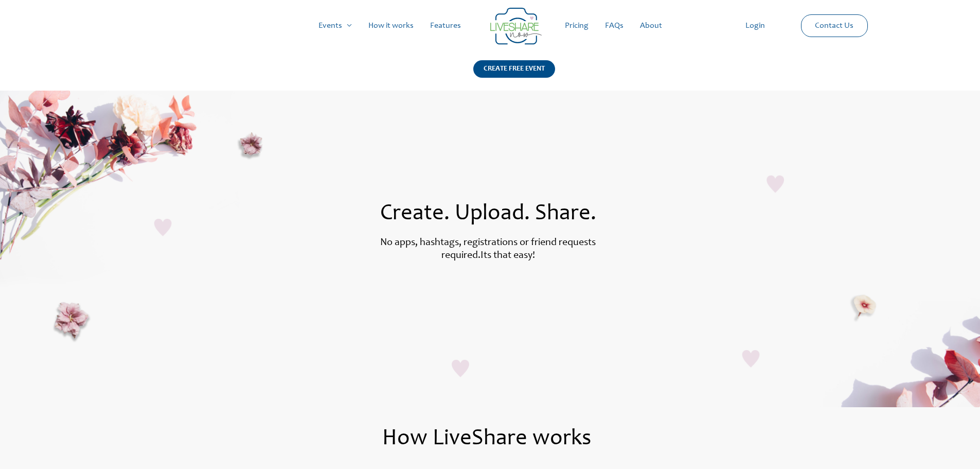 This screenshot has width=980, height=469. What do you see at coordinates (490, 26) in the screenshot?
I see `nav: Site Navigation` at bounding box center [490, 26].